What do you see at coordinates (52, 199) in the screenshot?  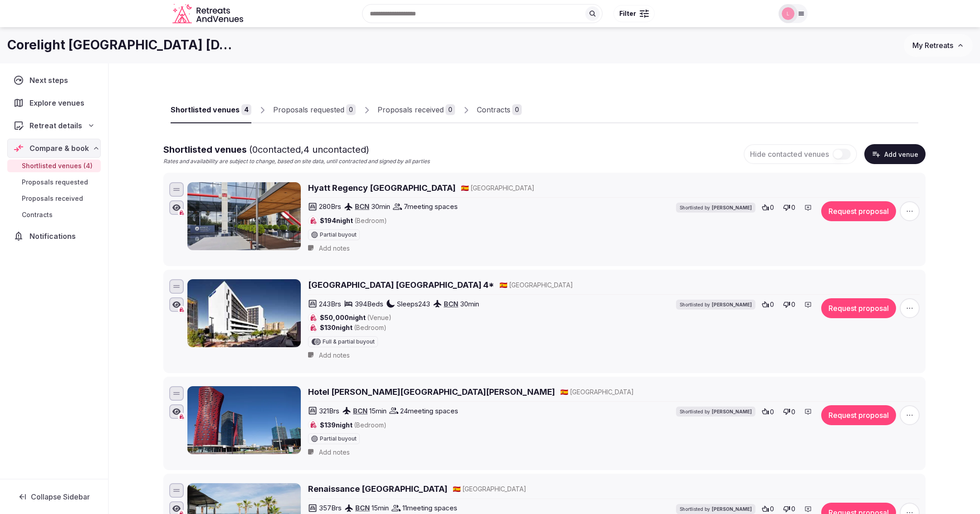 I see `span: Proposals received` at bounding box center [52, 199].